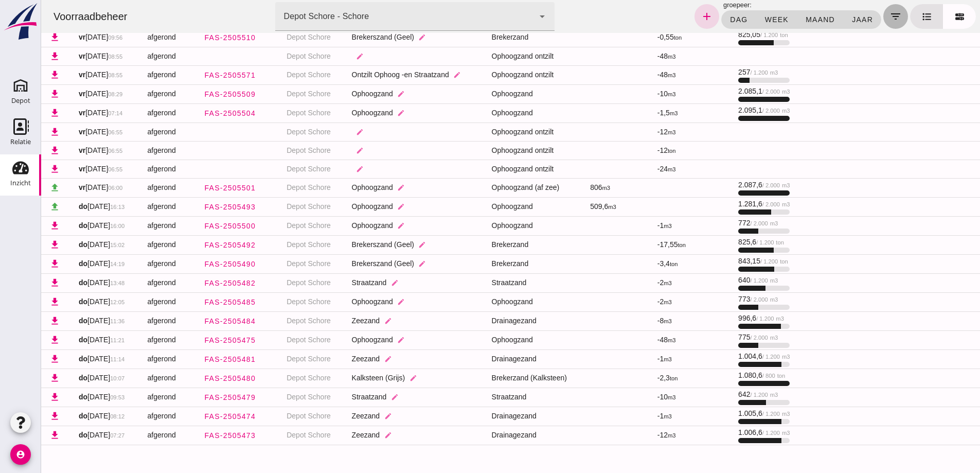 The image size is (980, 473). Describe the element at coordinates (20, 101) in the screenshot. I see `div: Depot` at that location.